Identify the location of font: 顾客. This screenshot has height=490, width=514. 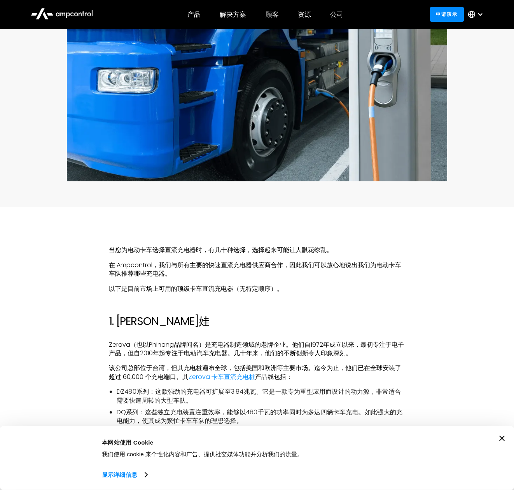
(272, 14).